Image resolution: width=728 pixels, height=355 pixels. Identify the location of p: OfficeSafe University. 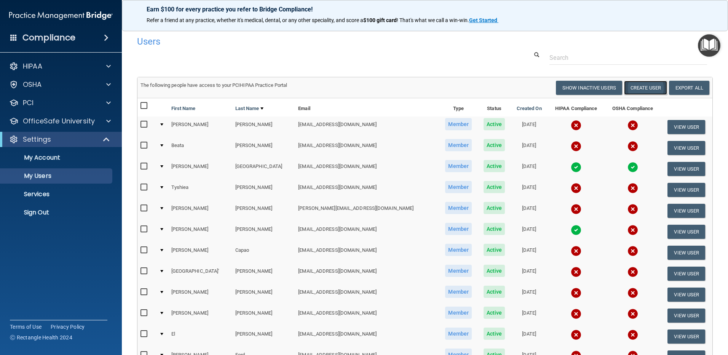
(59, 121).